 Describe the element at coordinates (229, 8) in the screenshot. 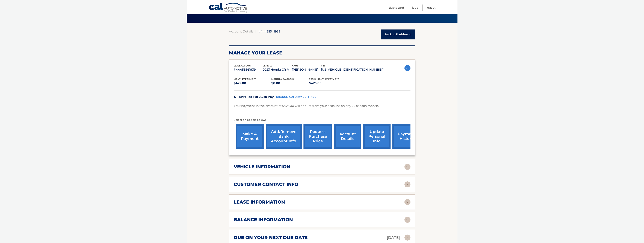

I see `a: Cal Automotive` at that location.